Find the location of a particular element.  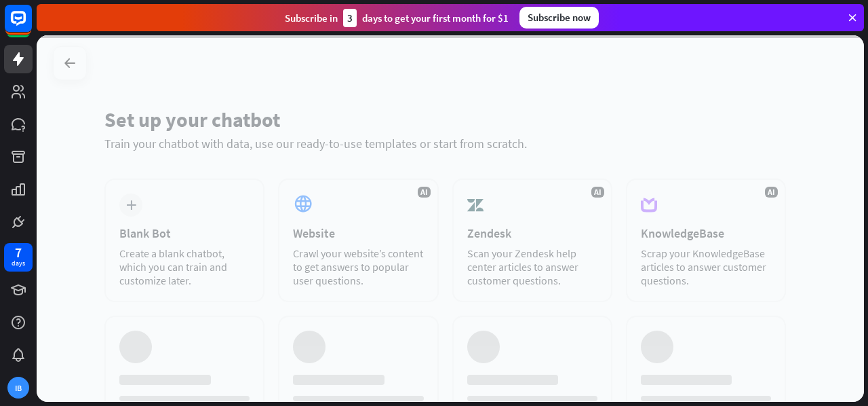

div: 7 is located at coordinates (18, 252).